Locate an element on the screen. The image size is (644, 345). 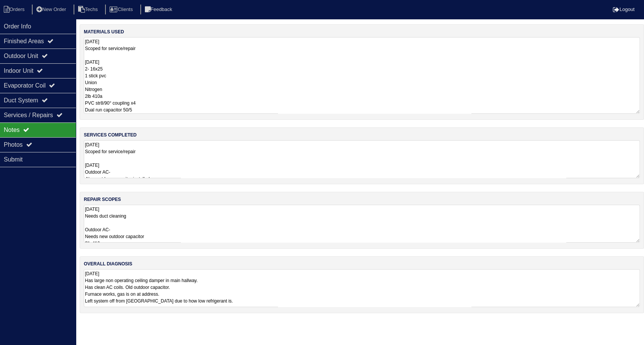
li: Feedback is located at coordinates (159, 10).